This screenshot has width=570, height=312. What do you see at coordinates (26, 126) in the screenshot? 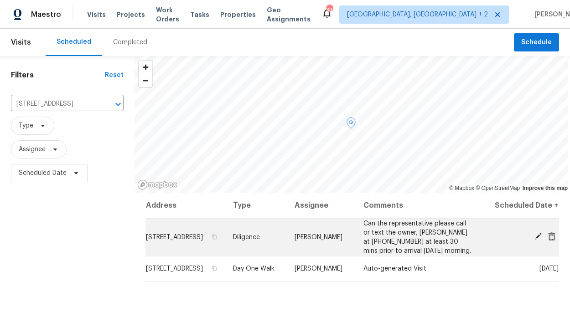
I see `span: Type` at bounding box center [26, 126].